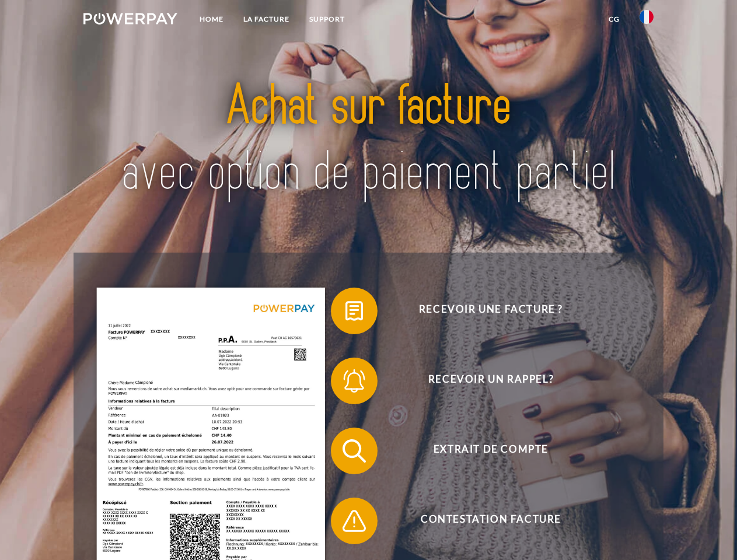  Describe the element at coordinates (368, 139) in the screenshot. I see `img: title-powerpay_fr.svg` at that location.